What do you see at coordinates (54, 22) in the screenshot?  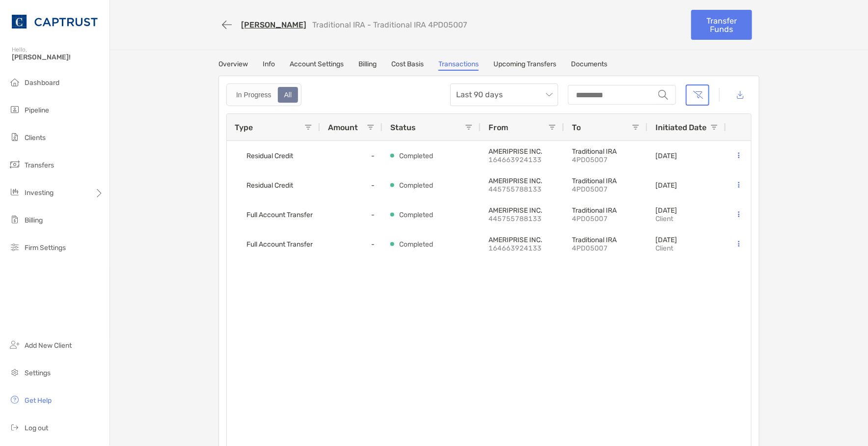 I see `img: CAPTRUST Logo` at bounding box center [54, 22].